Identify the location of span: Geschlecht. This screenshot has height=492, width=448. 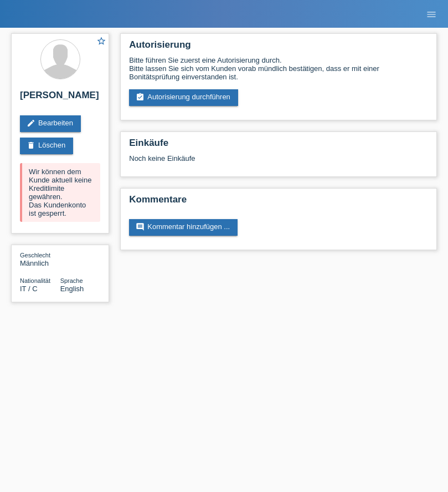
(35, 255).